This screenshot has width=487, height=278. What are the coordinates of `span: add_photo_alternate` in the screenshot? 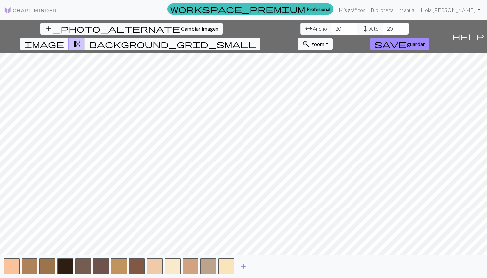 It's located at (112, 29).